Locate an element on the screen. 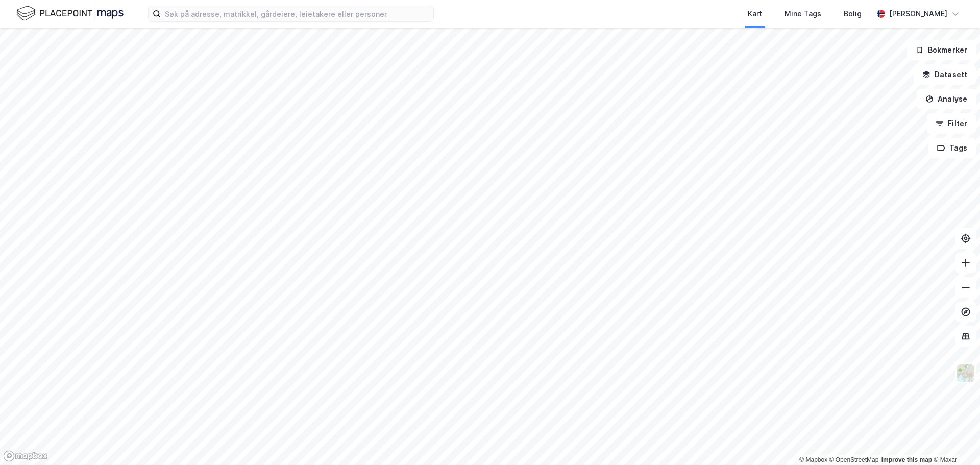 The image size is (980, 465). img: Z is located at coordinates (966, 373).